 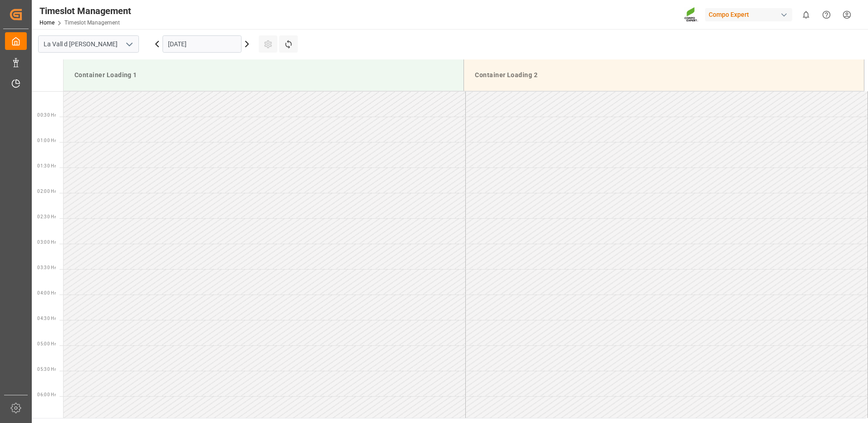 What do you see at coordinates (89, 44) in the screenshot?
I see `input: Type to search/select` at bounding box center [89, 44].